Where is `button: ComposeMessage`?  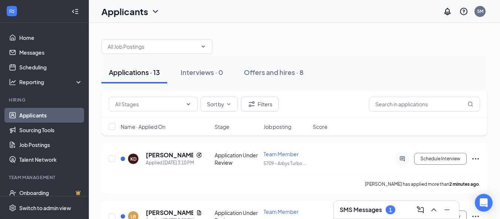 button: ComposeMessage is located at coordinates (420, 210).